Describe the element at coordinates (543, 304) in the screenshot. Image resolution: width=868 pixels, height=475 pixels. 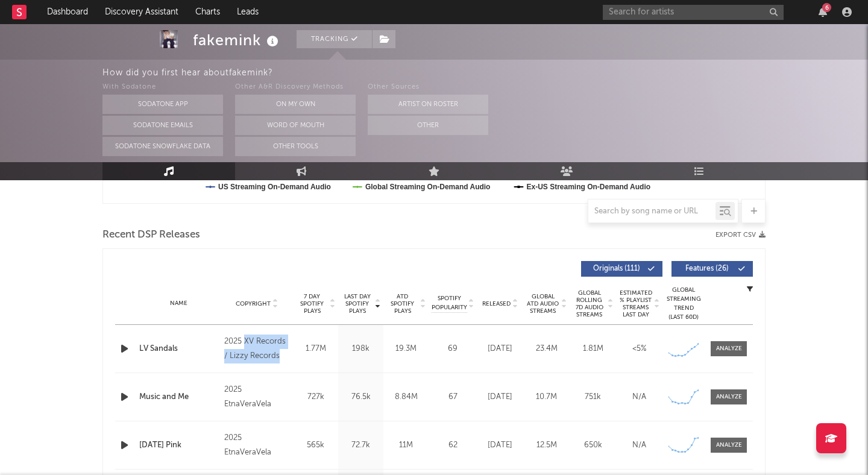
I see `span: Global ATD Audio Streams` at that location.